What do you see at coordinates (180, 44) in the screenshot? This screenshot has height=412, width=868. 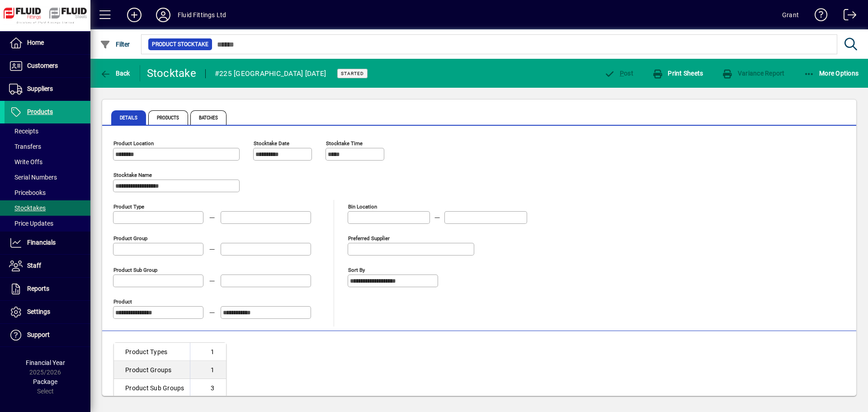 I see `span: Product Stocktake` at bounding box center [180, 44].